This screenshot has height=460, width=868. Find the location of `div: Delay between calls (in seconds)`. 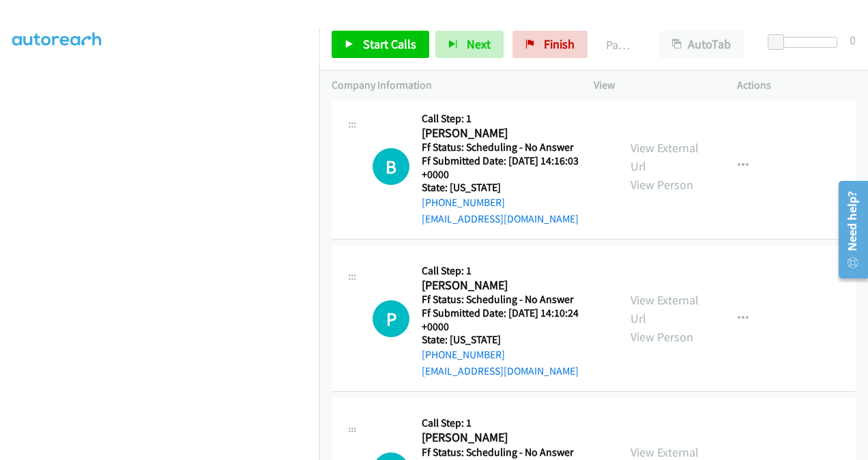

div: Delay between calls (in seconds) is located at coordinates (806, 42).